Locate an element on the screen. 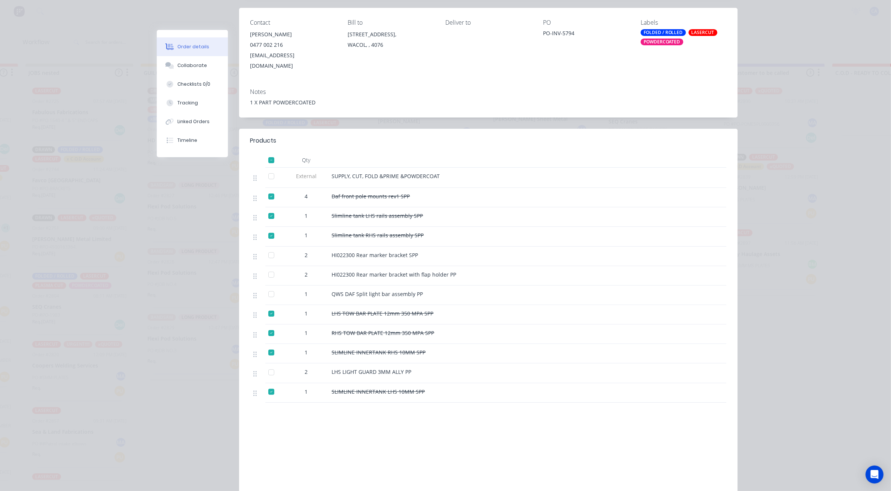 This screenshot has height=491, width=891. div: Notes is located at coordinates (488, 92).